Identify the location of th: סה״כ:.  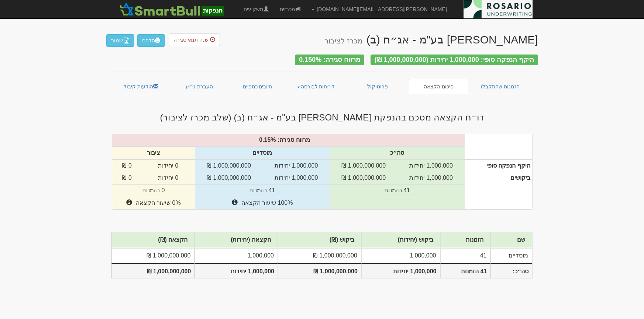
(511, 271).